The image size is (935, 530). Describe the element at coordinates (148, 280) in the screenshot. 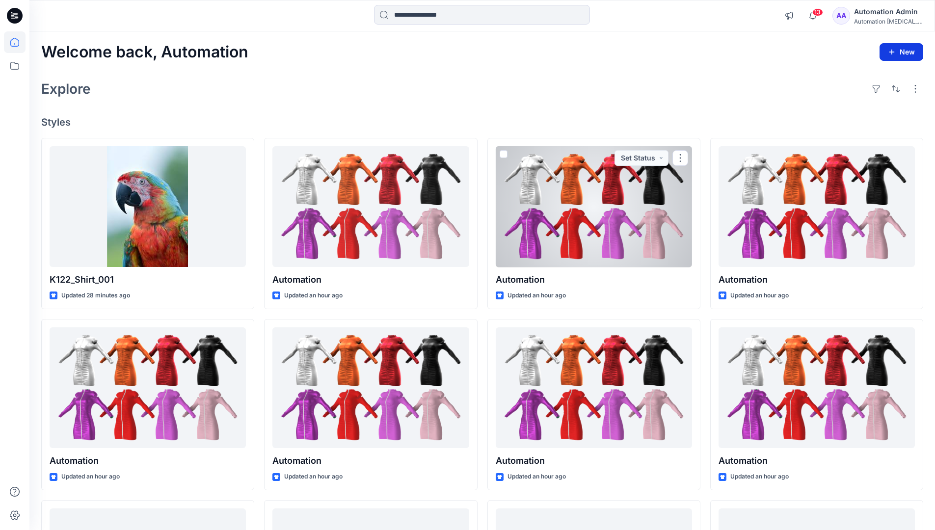

I see `p: K122_Shirt_001` at that location.